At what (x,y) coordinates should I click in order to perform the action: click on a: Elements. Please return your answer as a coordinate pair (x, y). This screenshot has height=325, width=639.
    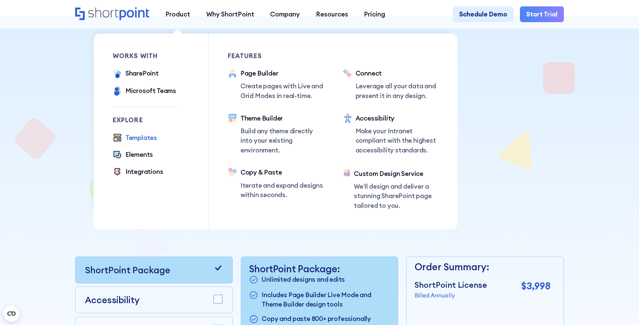
    Looking at the image, I should click on (133, 155).